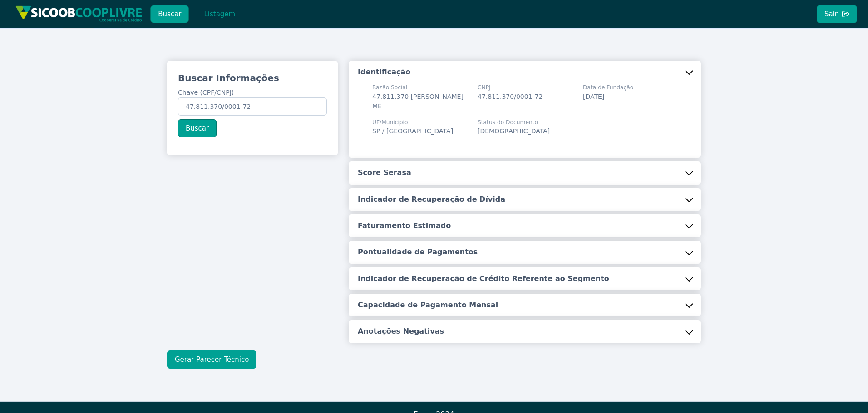 The width and height of the screenshot is (868, 413). I want to click on button: Gerar Parecer Técnico, so click(211, 360).